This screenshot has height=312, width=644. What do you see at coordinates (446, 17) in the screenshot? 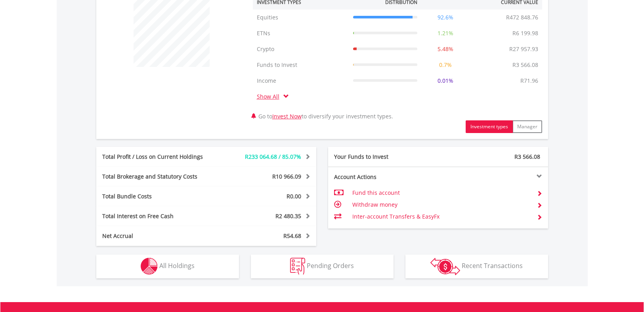
I see `td: 92.6%` at bounding box center [446, 17].